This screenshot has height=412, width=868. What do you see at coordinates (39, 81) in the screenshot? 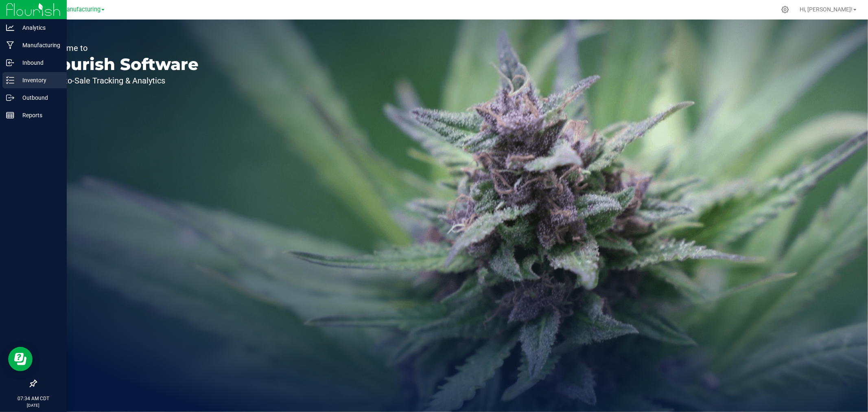
I see `p: Inventory` at bounding box center [39, 81].